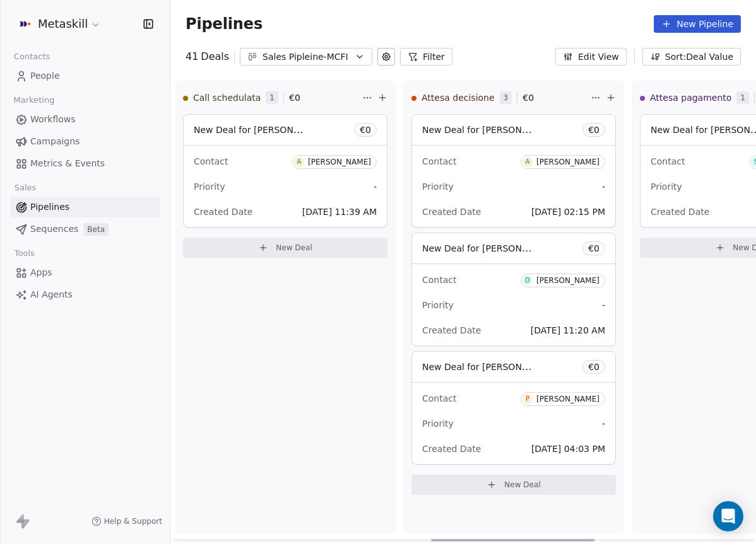 This screenshot has width=756, height=544. What do you see at coordinates (84, 119) in the screenshot?
I see `a: Workflows` at bounding box center [84, 119].